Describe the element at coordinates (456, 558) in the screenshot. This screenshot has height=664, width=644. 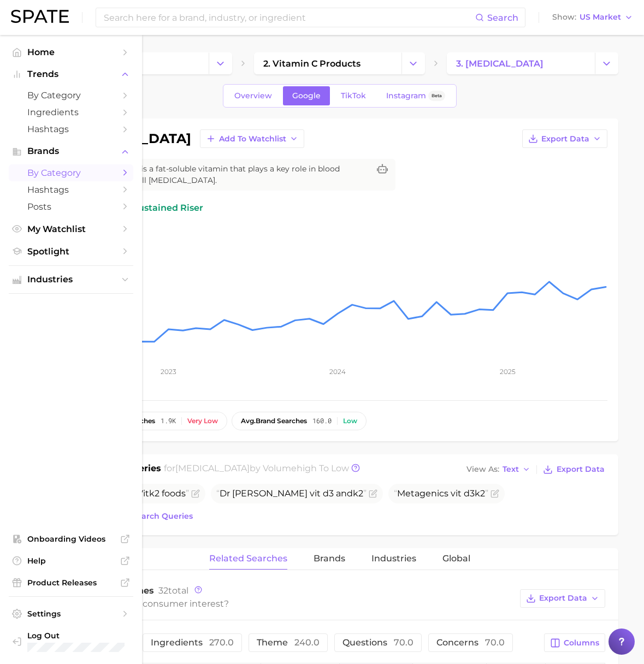
I see `span: Global` at that location.